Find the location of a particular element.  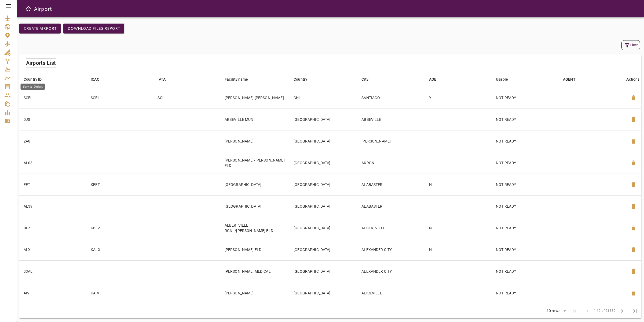

div: Usable is located at coordinates (501, 79).